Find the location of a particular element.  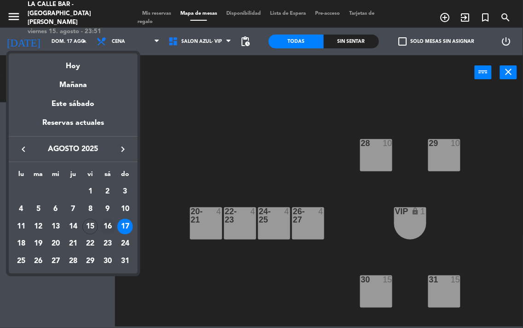

div: Mañana is located at coordinates (73, 81).